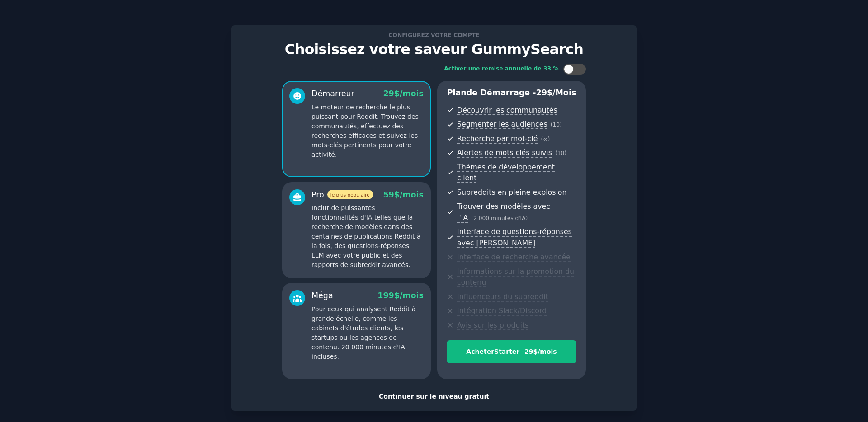  Describe the element at coordinates (503, 212) in the screenshot. I see `font: Trouver des modèles avec l'IA` at that location.